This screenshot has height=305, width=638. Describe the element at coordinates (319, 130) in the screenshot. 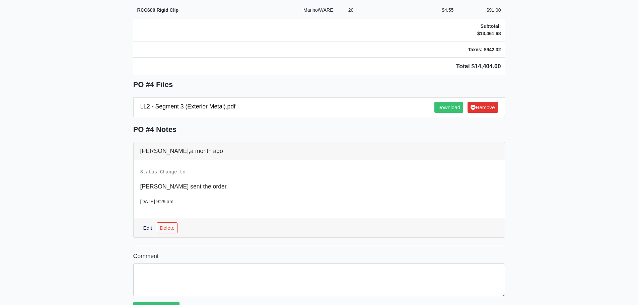

I see `h5: PO #4 Notes` at that location.